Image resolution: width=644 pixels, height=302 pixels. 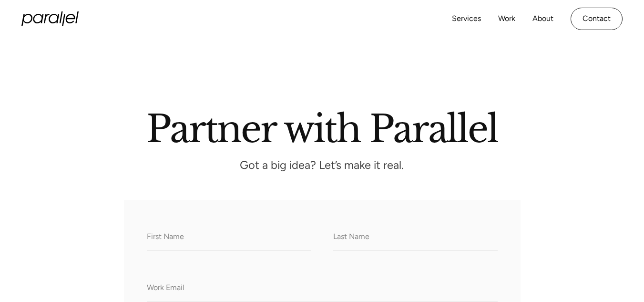 What do you see at coordinates (415, 237) in the screenshot?
I see `input: Last Name` at bounding box center [415, 237].